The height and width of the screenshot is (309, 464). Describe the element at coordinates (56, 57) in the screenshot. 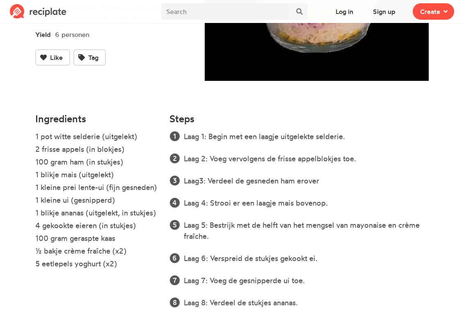

I see `span: Like` at that location.